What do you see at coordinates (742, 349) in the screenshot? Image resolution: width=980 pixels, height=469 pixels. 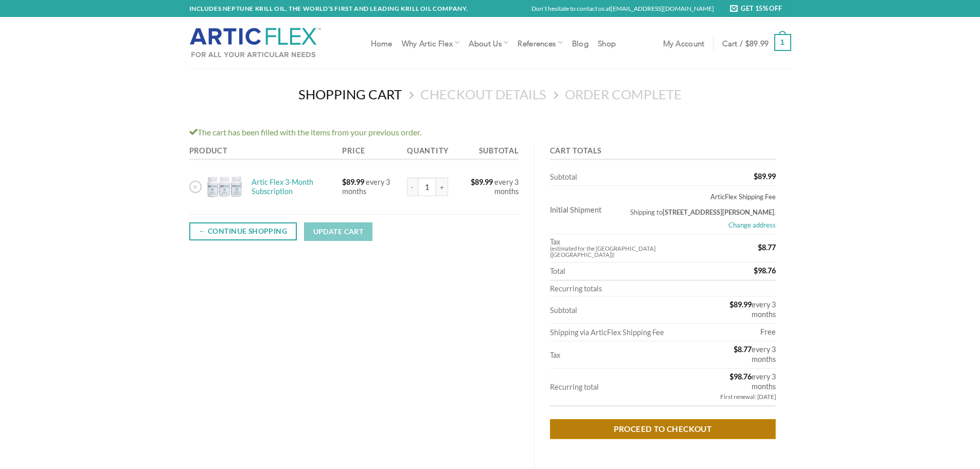 I see `span: 8.77` at bounding box center [742, 349].